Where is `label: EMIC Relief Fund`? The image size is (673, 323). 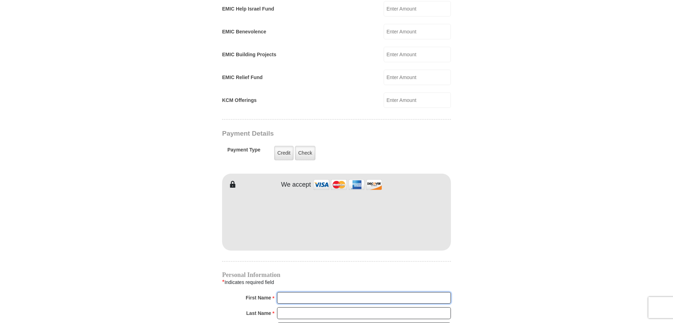
label: EMIC Relief Fund is located at coordinates (242, 77).